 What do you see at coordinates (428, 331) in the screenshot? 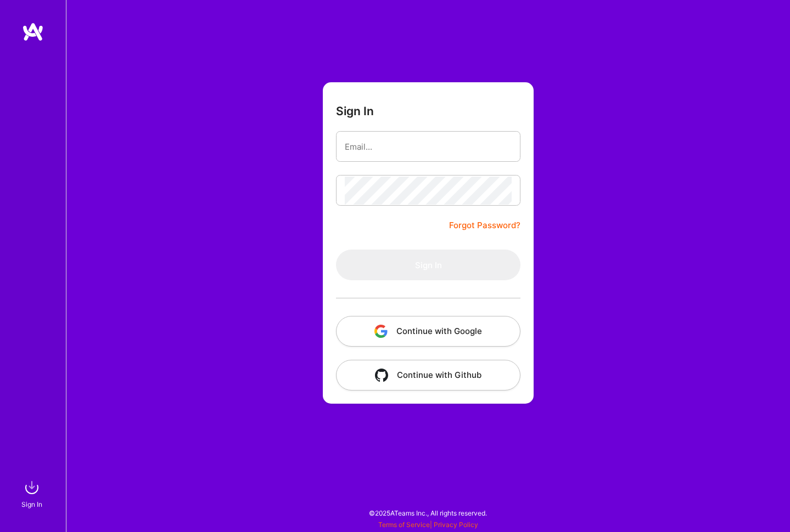
I see `button: Continue with Google` at bounding box center [428, 331].